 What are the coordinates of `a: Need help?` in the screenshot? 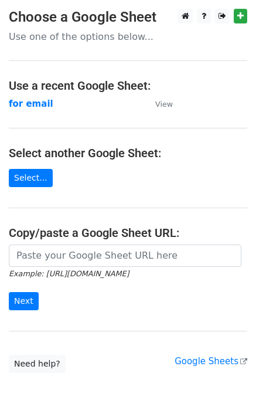 It's located at (37, 364).